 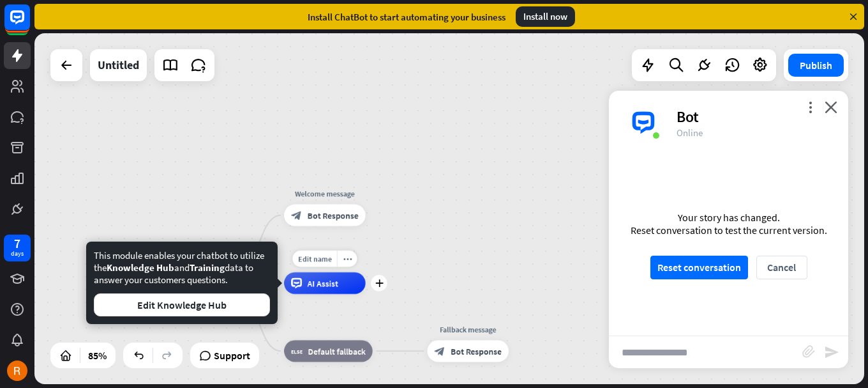 What do you see at coordinates (832, 352) in the screenshot?
I see `i: send` at bounding box center [832, 352].